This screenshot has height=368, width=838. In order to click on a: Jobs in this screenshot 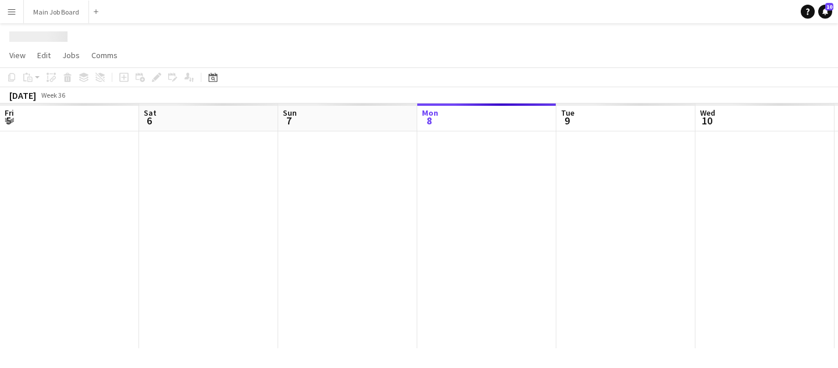, I will do `click(71, 55)`.